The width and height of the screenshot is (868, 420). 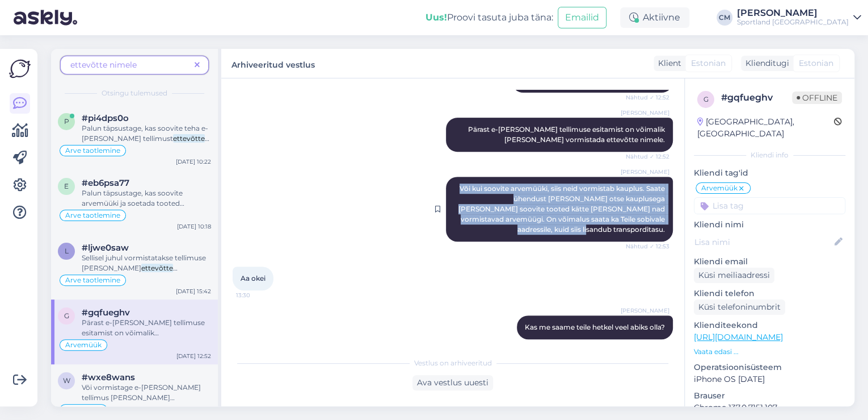 What do you see at coordinates (765, 63) in the screenshot?
I see `div: Klienditugi` at bounding box center [765, 63].